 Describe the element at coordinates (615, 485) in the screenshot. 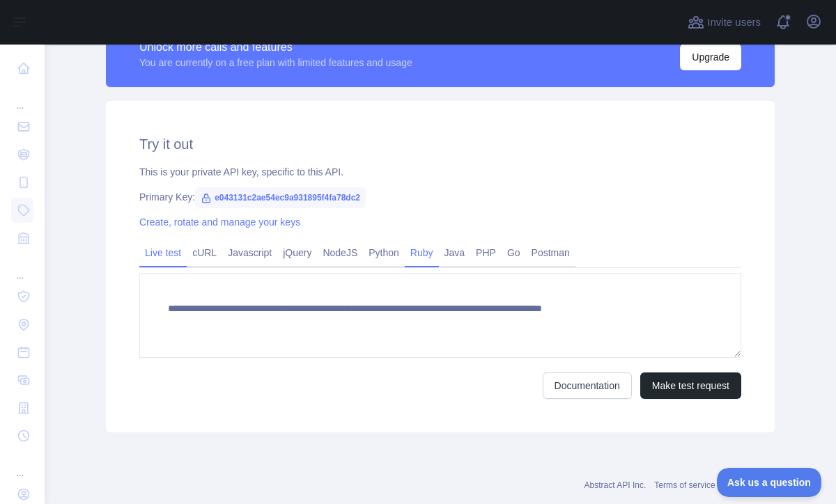

I see `a: Abstract API Inc.` at that location.